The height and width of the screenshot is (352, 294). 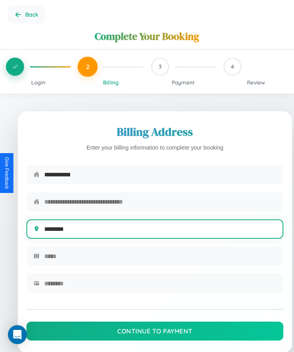 What do you see at coordinates (154, 331) in the screenshot?
I see `button: Continue to Payment` at bounding box center [154, 331].